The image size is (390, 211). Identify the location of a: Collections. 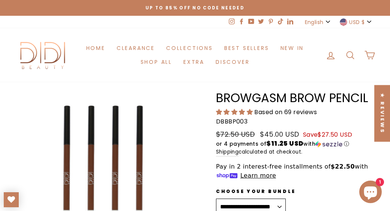
(189, 48).